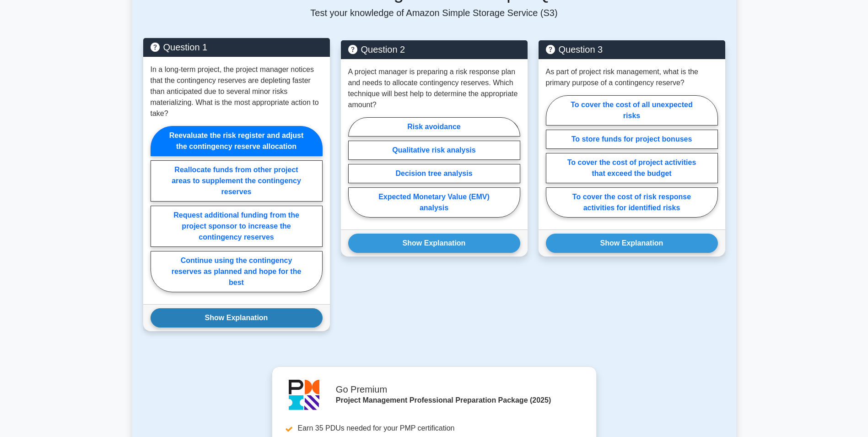  I want to click on h5: Question 1, so click(236, 48).